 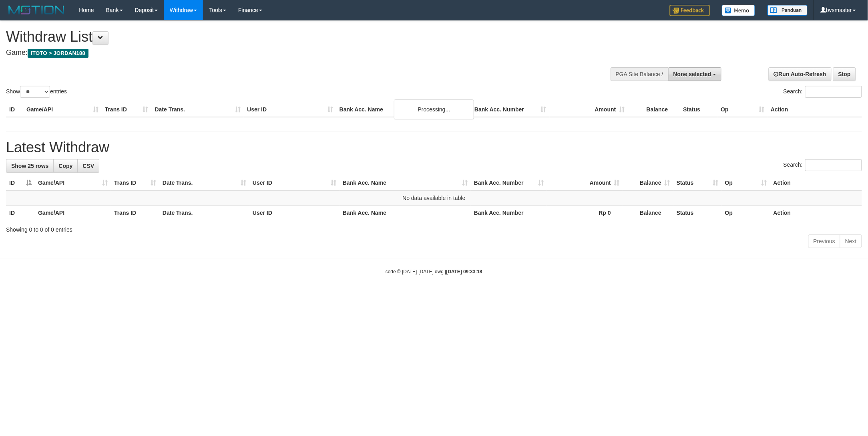 What do you see at coordinates (434, 228) in the screenshot?
I see `div: Showing 0 to 0 of 0 entries` at bounding box center [434, 228].